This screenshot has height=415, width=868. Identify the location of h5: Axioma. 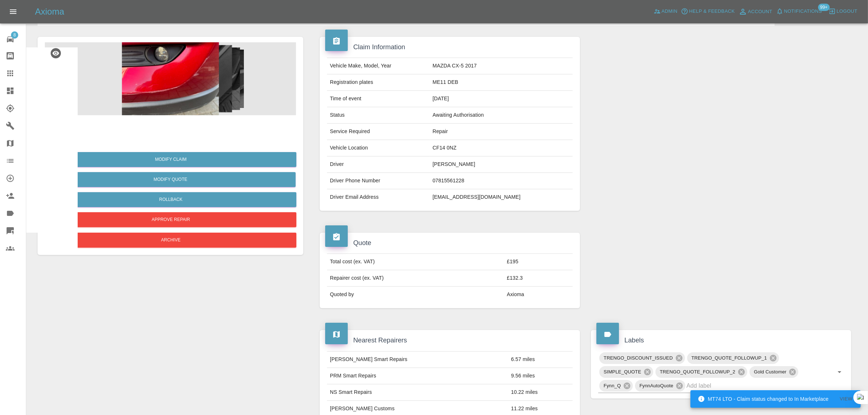
(50, 12).